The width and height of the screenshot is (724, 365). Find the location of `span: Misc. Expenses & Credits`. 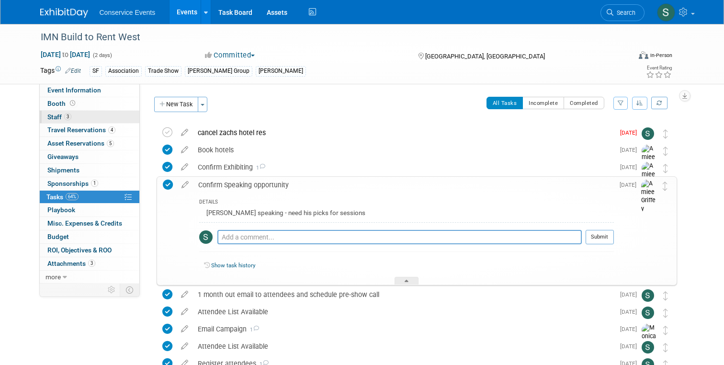

span: Misc. Expenses & Credits is located at coordinates (85, 223).